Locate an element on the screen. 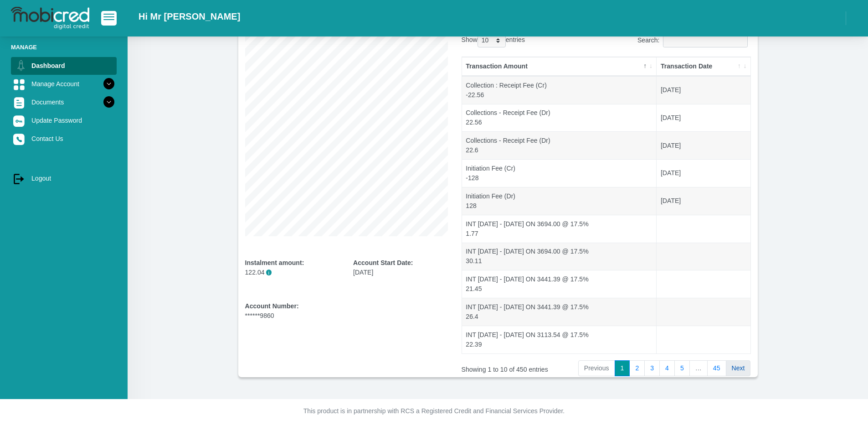 The image size is (868, 431). a: Contact Us is located at coordinates (64, 139).